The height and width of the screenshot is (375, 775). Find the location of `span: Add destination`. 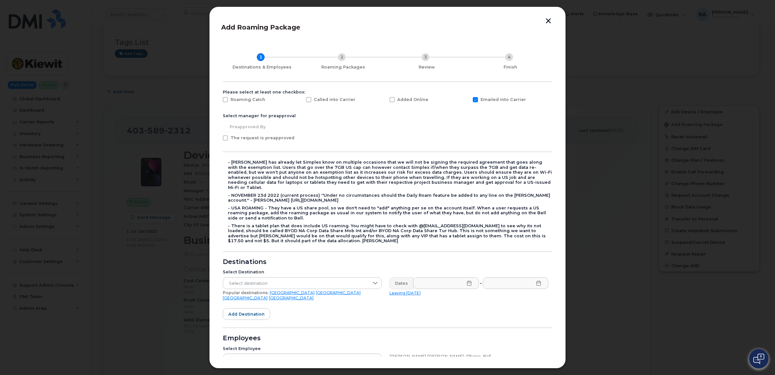

span: Add destination is located at coordinates (246, 314).